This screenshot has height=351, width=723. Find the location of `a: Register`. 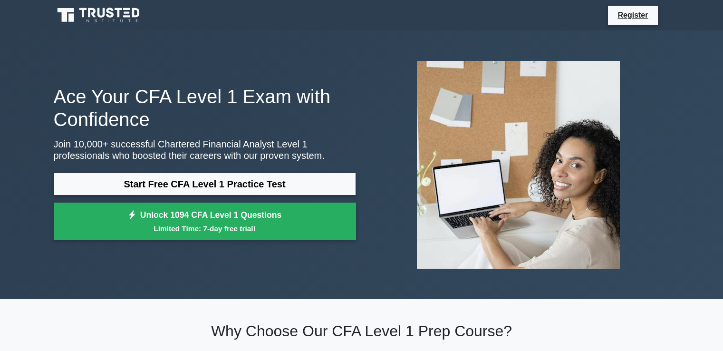

a: Register is located at coordinates (633, 15).